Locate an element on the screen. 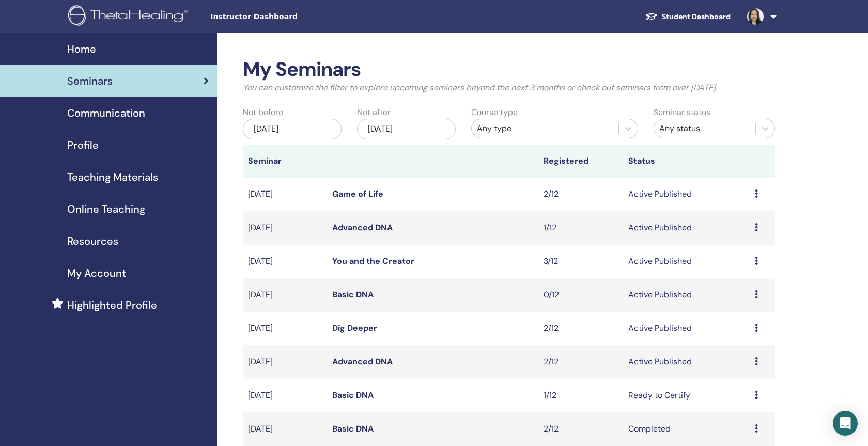 Image resolution: width=868 pixels, height=446 pixels. td: 0/12 is located at coordinates (580, 295).